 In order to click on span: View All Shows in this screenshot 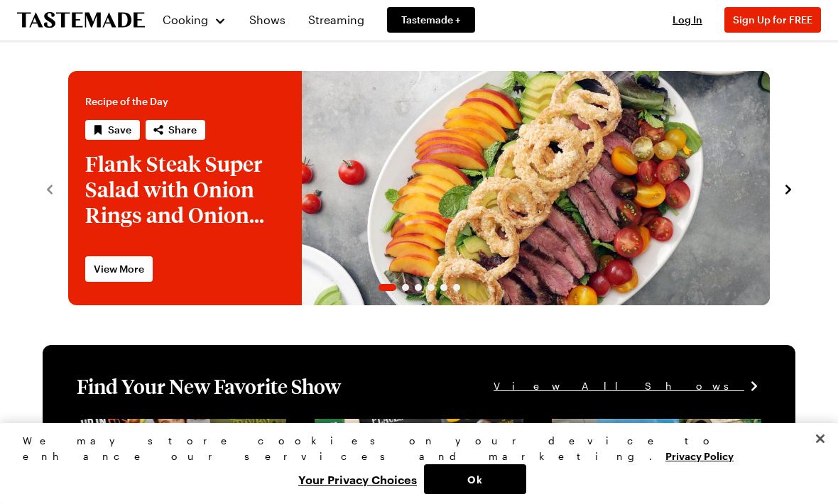, I will do `click(618, 385)`.